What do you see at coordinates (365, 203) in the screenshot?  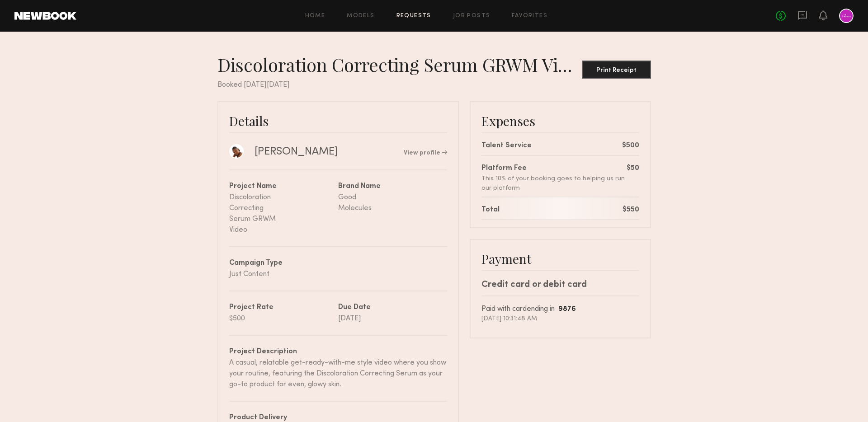 I see `div: Good Molecules` at bounding box center [365, 203].